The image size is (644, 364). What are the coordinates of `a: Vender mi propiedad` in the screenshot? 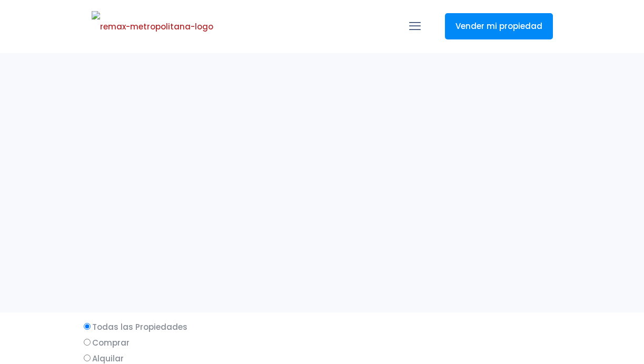 It's located at (498, 26).